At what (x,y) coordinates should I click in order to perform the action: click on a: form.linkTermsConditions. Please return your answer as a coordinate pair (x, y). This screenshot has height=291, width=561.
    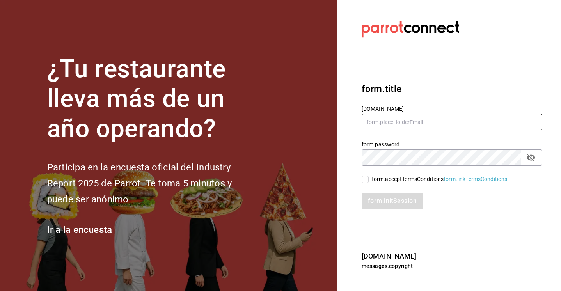
    Looking at the image, I should click on (475, 179).